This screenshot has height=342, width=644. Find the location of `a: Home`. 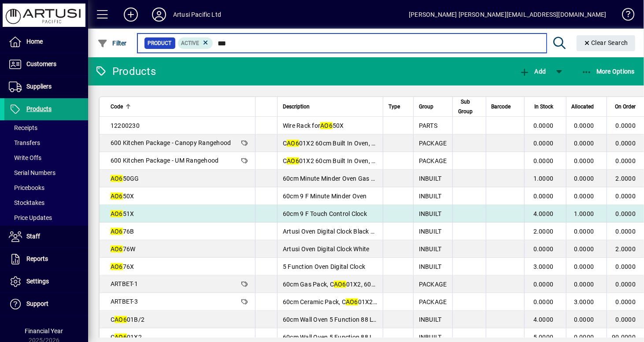

a: Home is located at coordinates (46, 42).